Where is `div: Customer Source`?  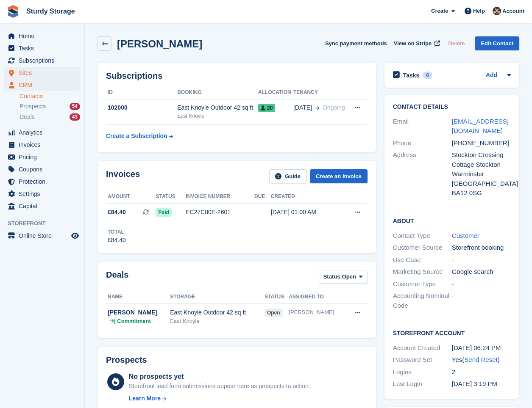
div: Customer Source is located at coordinates (422, 247).